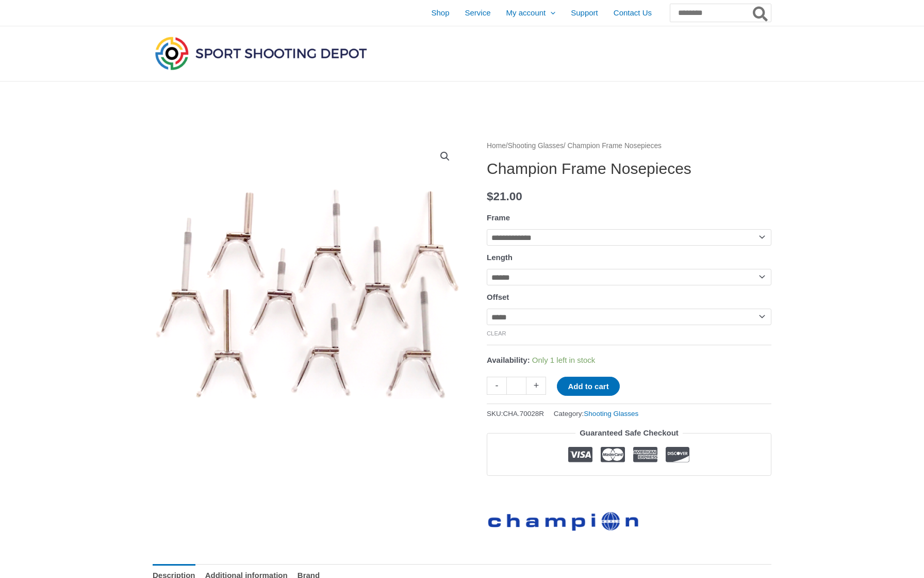 This screenshot has width=924, height=578. What do you see at coordinates (596, 413) in the screenshot?
I see `span: Category:` at bounding box center [596, 413].